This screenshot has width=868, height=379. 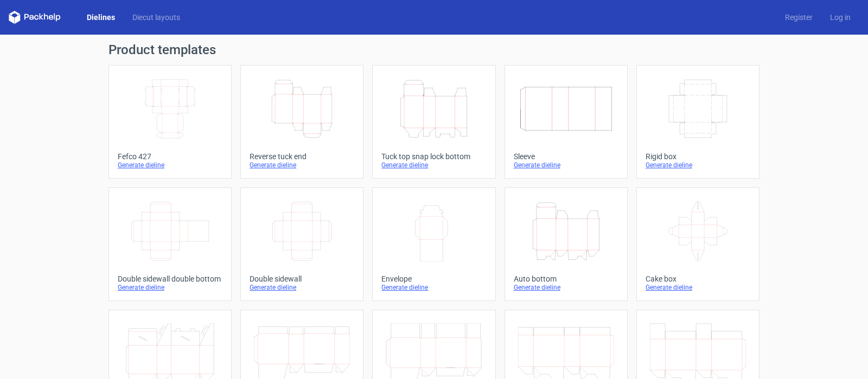 I want to click on a: Diecut layouts, so click(x=156, y=17).